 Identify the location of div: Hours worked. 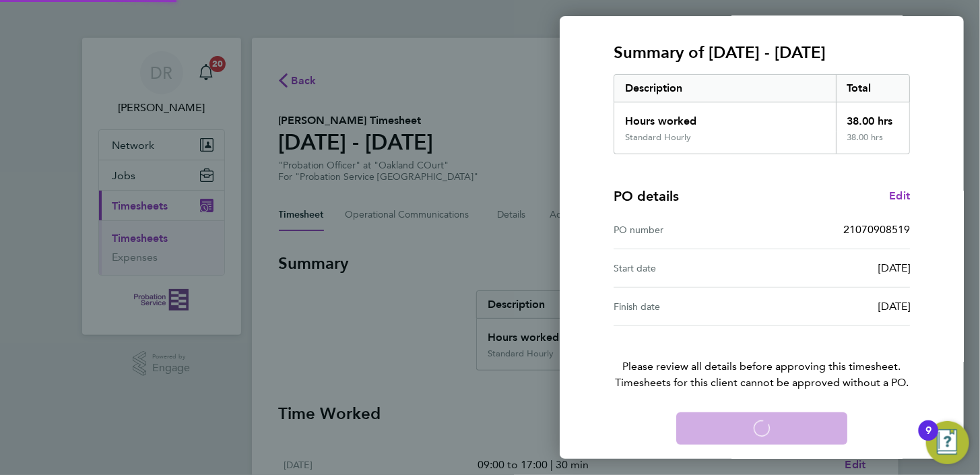
(725, 118).